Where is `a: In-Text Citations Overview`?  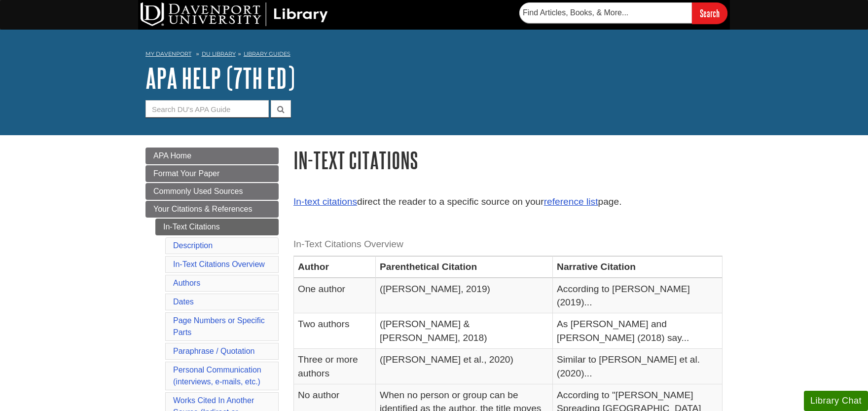
a: In-Text Citations Overview is located at coordinates (219, 264).